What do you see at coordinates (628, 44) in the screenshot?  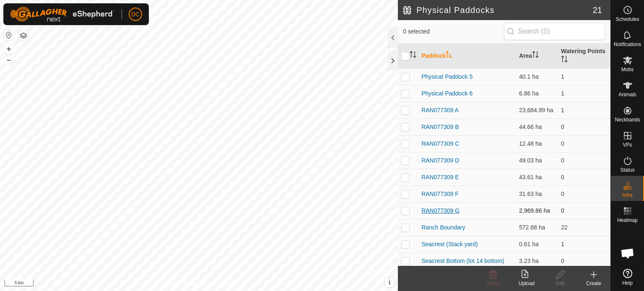 I see `span: Notifications` at bounding box center [628, 44].